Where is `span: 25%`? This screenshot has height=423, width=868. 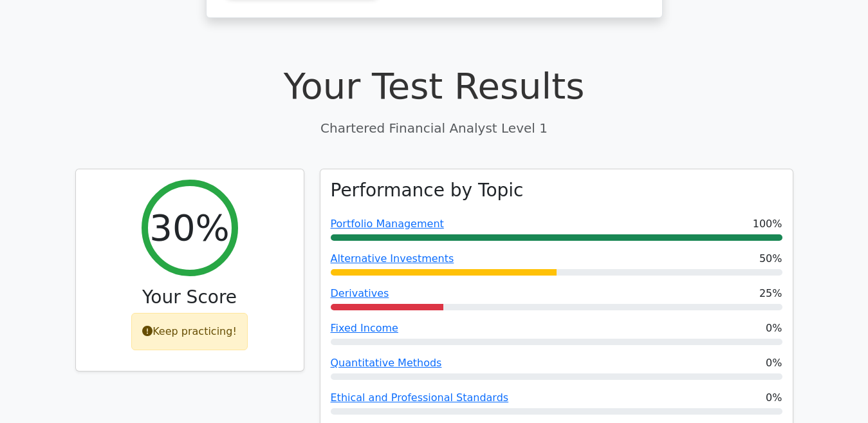
span: 25% is located at coordinates (771, 294).